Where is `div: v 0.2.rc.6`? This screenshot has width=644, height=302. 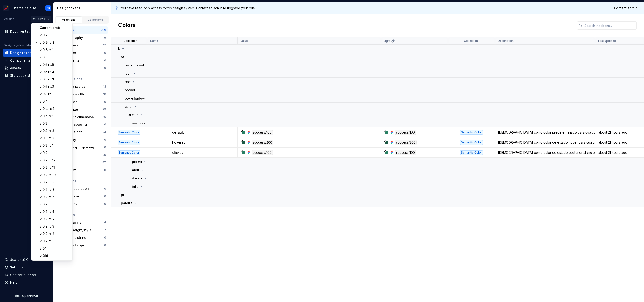 div: v 0.2.rc.6 is located at coordinates (55, 204).